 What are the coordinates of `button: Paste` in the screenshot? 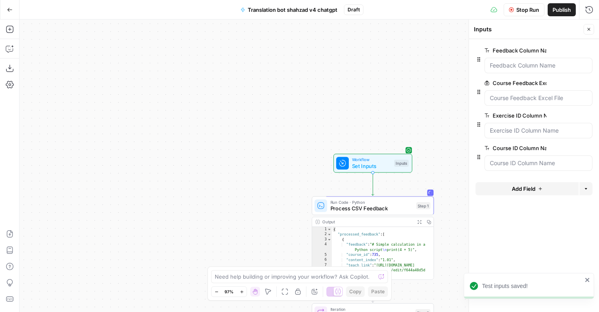 It's located at (377, 292).